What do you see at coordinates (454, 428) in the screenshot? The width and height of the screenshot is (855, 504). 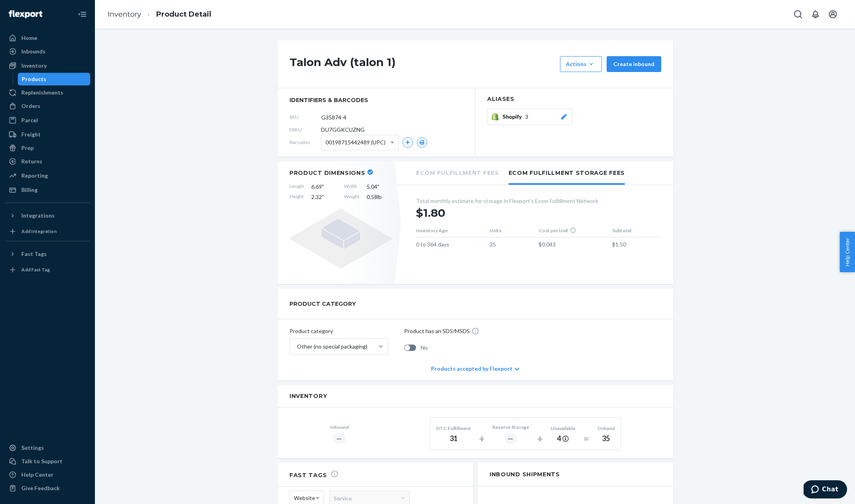 I see `div: DTC Fulfillment` at bounding box center [454, 428].